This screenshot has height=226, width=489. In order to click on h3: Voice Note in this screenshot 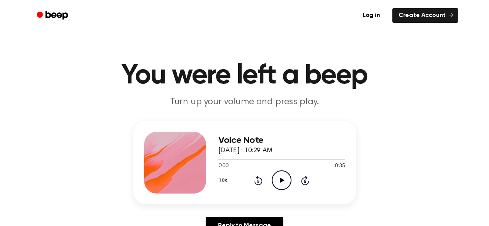, I will do `click(282, 140)`.